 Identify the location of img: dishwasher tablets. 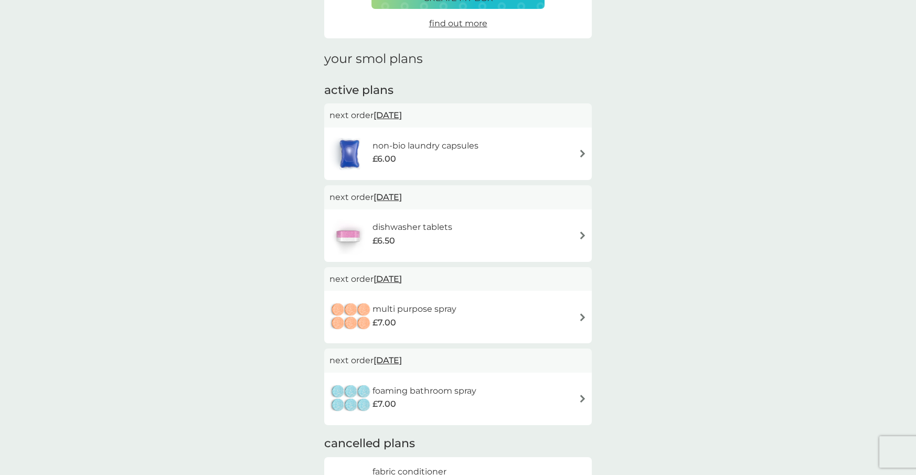
(348, 236).